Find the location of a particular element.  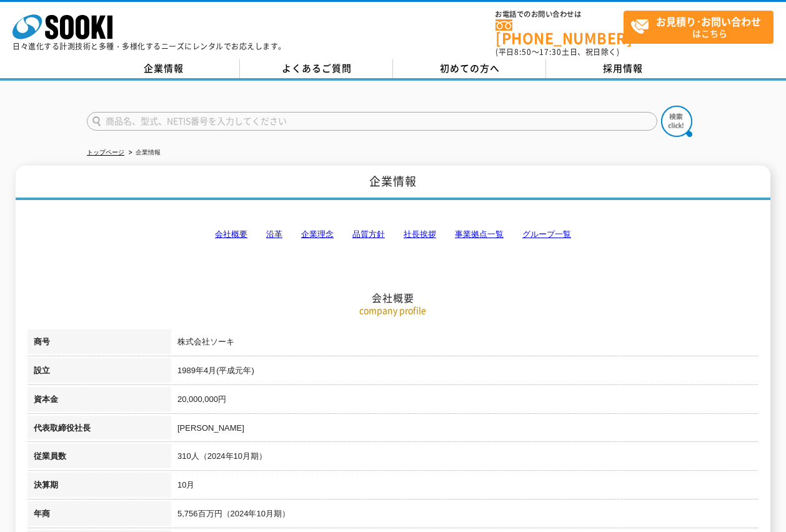

p: company profile is located at coordinates (393, 310).